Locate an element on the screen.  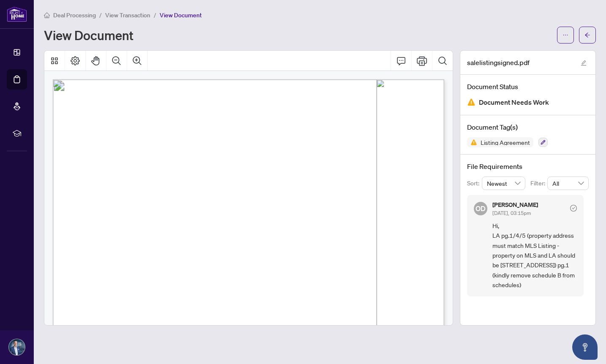
span: All is located at coordinates (568, 183).